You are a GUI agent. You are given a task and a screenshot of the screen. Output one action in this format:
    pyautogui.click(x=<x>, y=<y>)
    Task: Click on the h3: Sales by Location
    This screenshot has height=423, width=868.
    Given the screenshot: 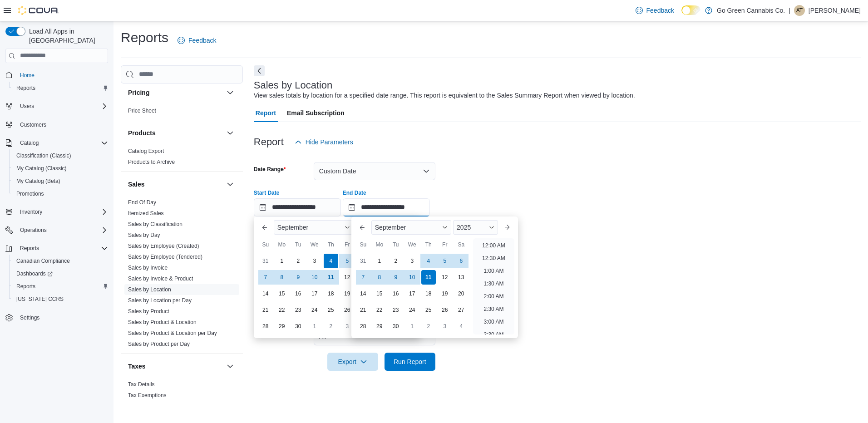 What is the action you would take?
    pyautogui.click(x=294, y=86)
    